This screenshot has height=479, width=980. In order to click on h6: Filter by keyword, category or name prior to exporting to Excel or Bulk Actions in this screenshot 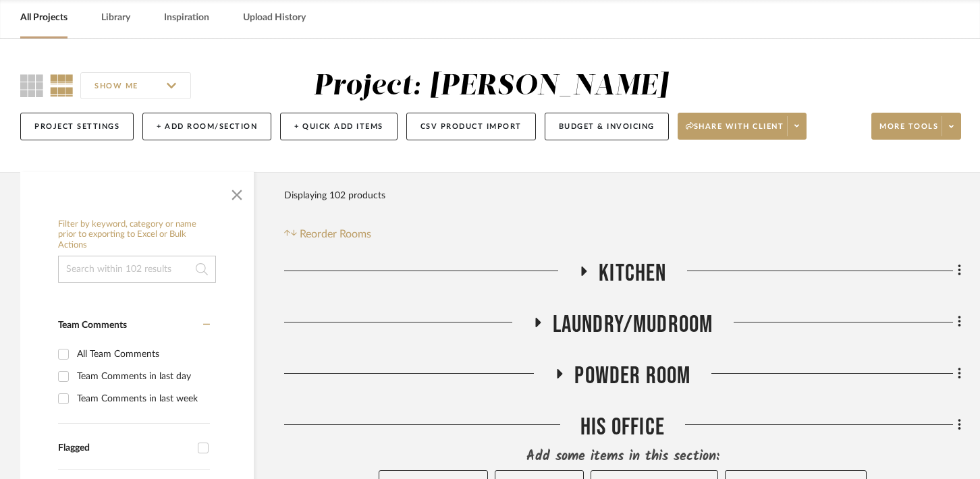, I will do `click(137, 235)`.